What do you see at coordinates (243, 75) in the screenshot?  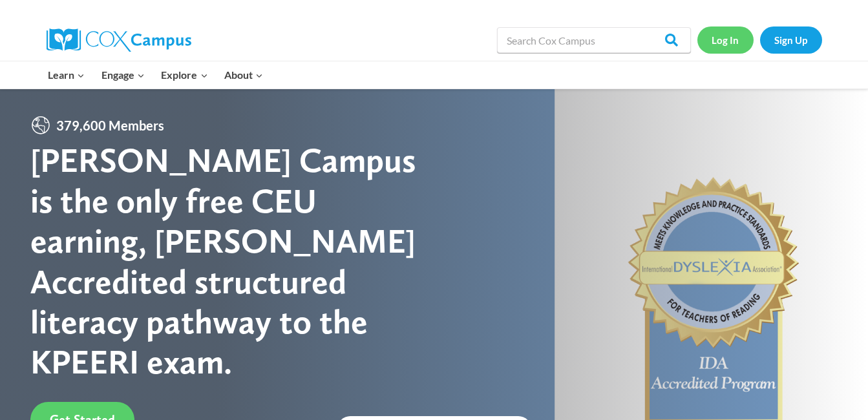 I see `button: Child menu of About` at bounding box center [243, 75].